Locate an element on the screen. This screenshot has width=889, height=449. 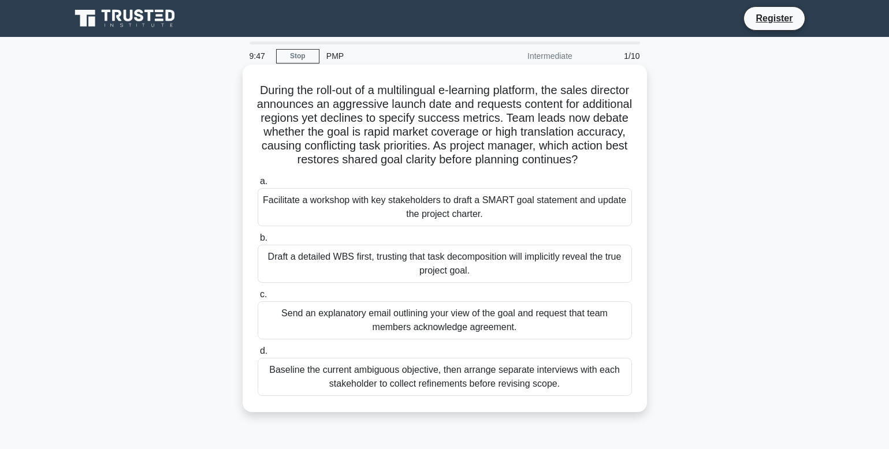
h5: During the roll-out of a multilingual e-learning platform, the sales director announces an aggres... is located at coordinates (445, 125).